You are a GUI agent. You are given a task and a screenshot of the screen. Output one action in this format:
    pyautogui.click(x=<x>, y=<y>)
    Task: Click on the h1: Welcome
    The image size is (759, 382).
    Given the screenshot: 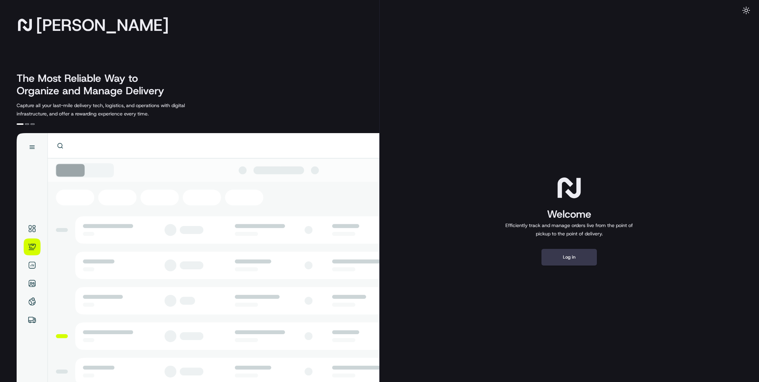 What is the action you would take?
    pyautogui.click(x=569, y=214)
    